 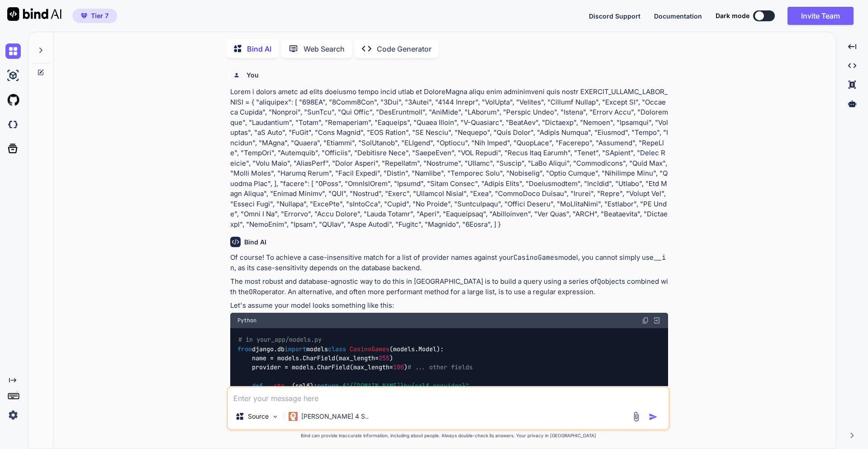 What do you see at coordinates (384, 358) in the screenshot?
I see `span: 255` at bounding box center [384, 358].